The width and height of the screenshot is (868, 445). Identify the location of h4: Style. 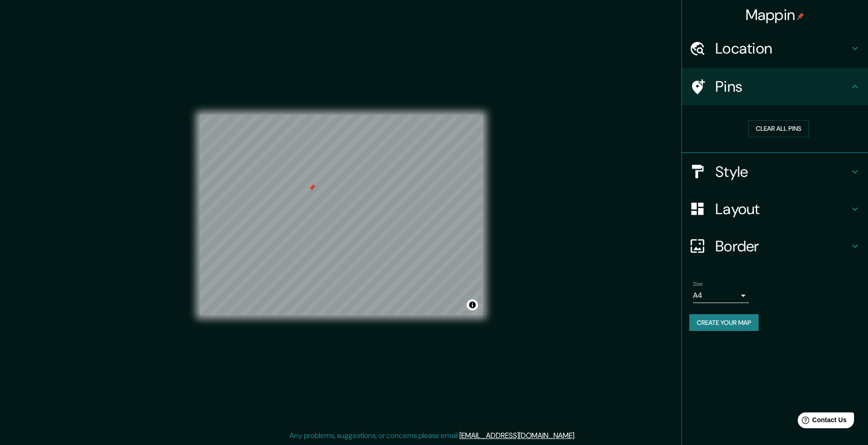
(782, 172).